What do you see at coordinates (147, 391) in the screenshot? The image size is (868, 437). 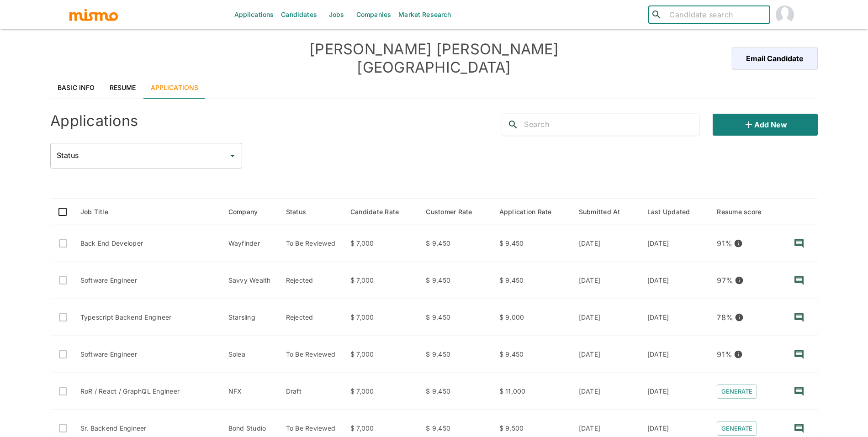 I see `td: RoR / React / GraphQL Engineer` at bounding box center [147, 391].